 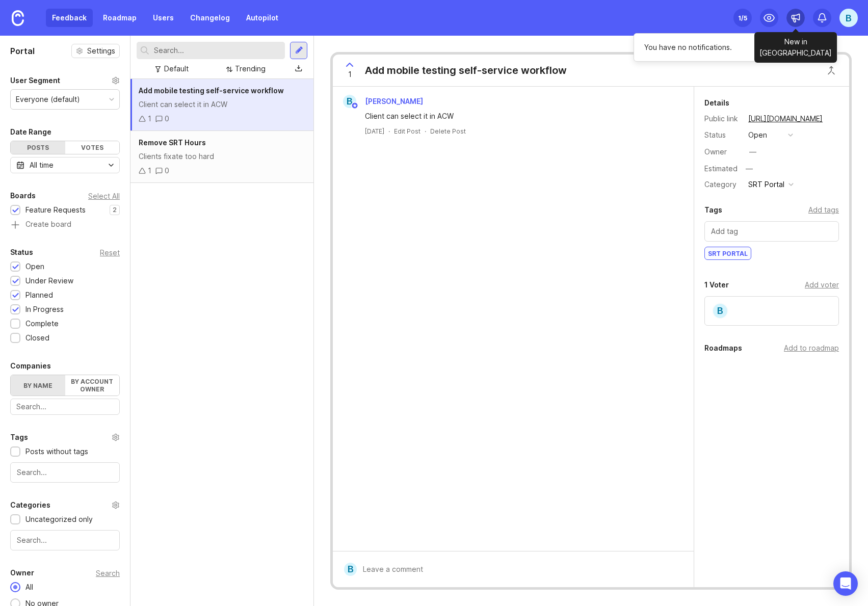 What do you see at coordinates (766, 185) in the screenshot?
I see `div: SRT Portal` at bounding box center [766, 185].